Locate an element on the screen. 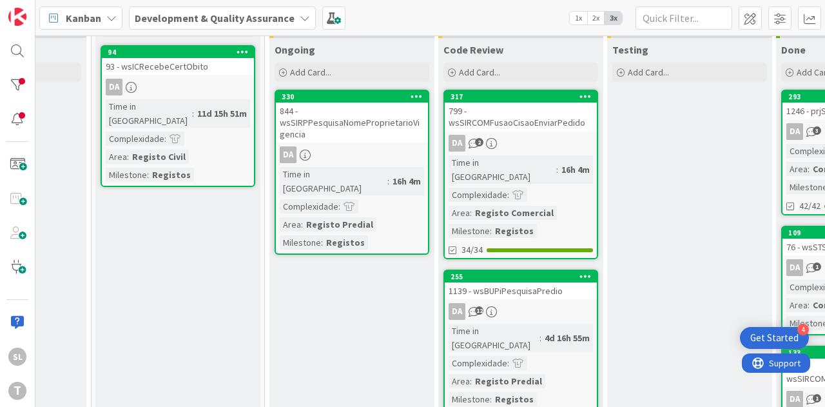 The image size is (825, 407). div: 4d 16h 55m is located at coordinates (567, 338).